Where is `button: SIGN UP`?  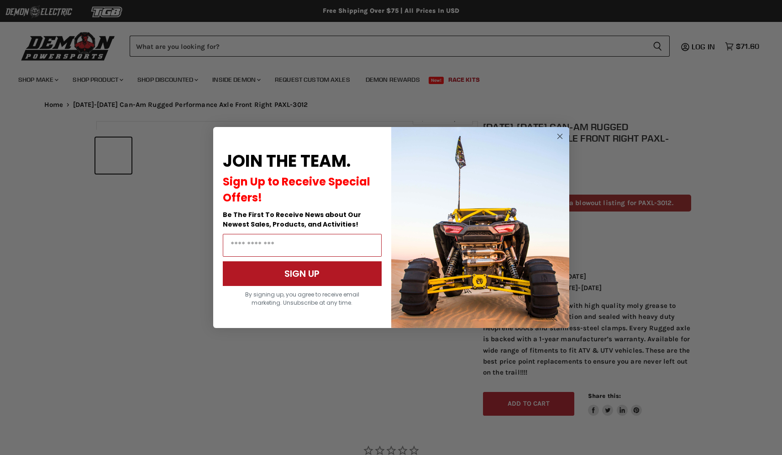 button: SIGN UP is located at coordinates (302, 274).